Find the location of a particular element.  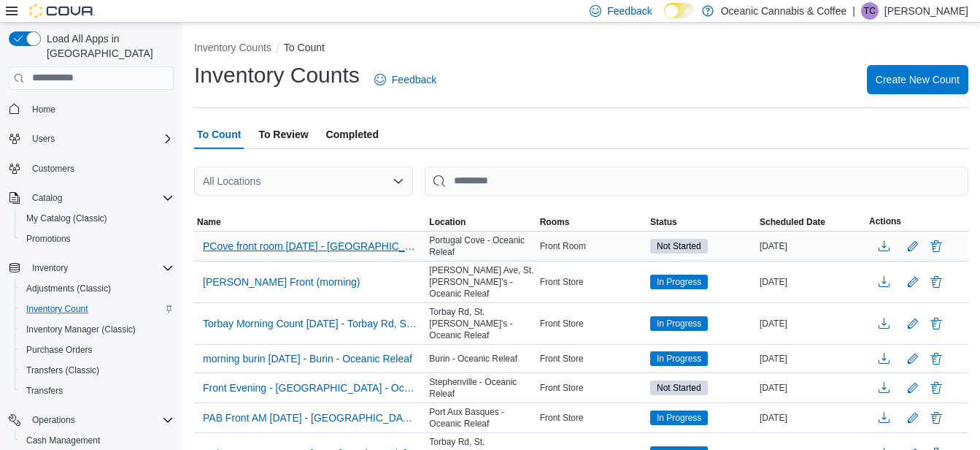

button: Create New Count is located at coordinates (917, 79).